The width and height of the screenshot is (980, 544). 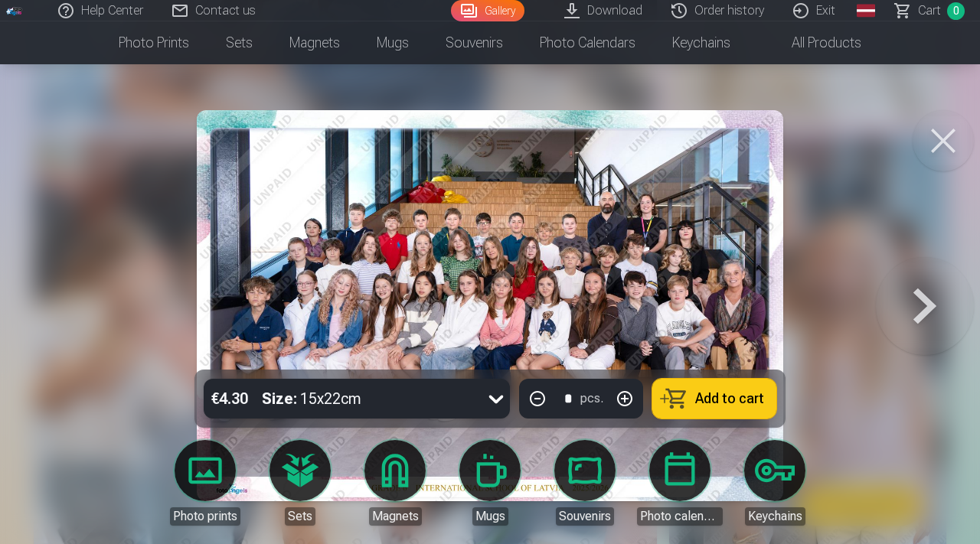 I want to click on a: All products, so click(x=813, y=43).